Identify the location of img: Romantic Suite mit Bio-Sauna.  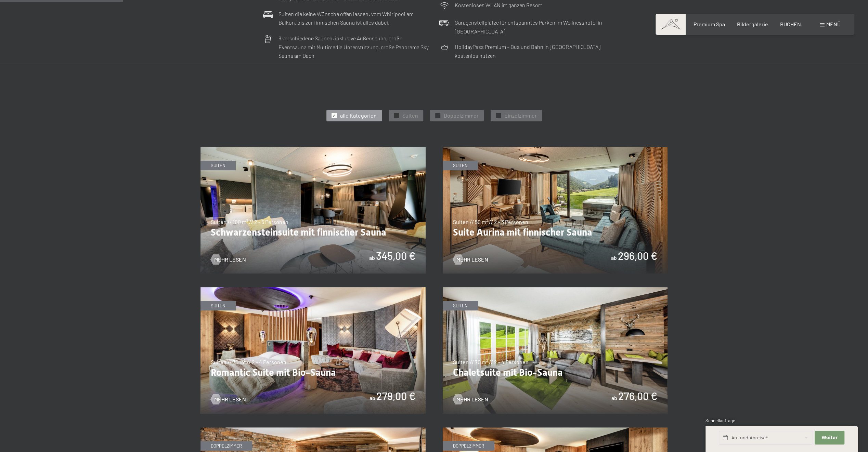
(313, 350).